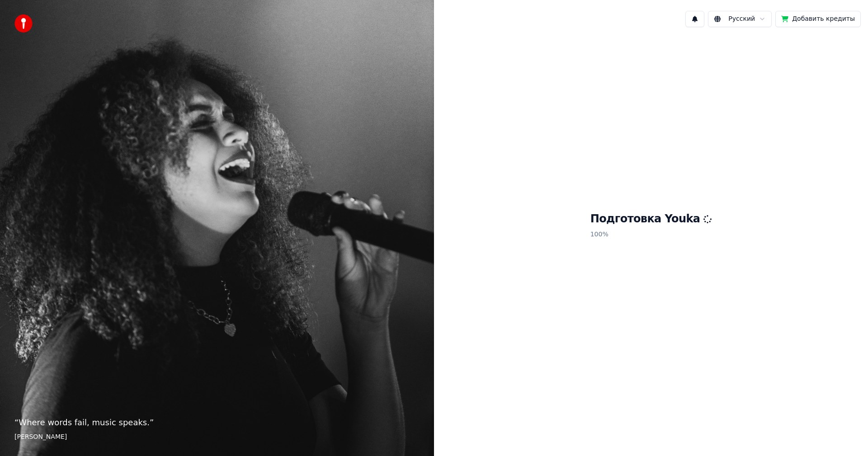 This screenshot has height=456, width=868. Describe the element at coordinates (217, 422) in the screenshot. I see `p: “ Where words fail, music speaks. ”` at that location.